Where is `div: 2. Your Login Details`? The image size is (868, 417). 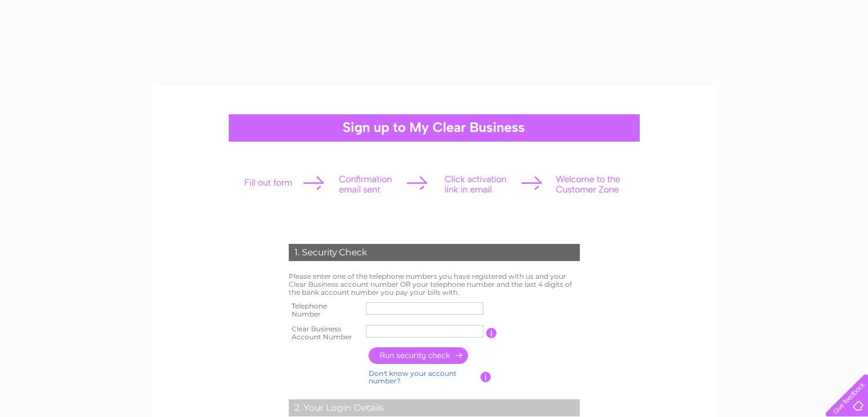 div: 2. Your Login Details is located at coordinates (434, 408).